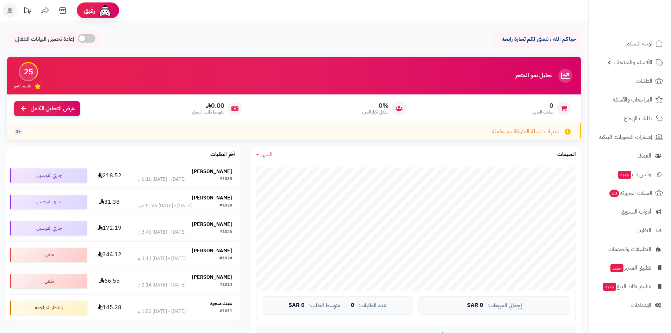 The width and height of the screenshot is (671, 333). What do you see at coordinates (614, 193) in the screenshot?
I see `span: 10` at bounding box center [614, 193].